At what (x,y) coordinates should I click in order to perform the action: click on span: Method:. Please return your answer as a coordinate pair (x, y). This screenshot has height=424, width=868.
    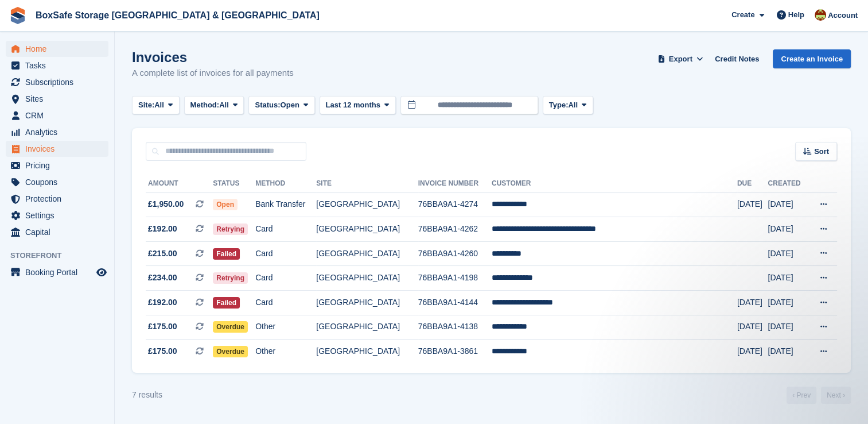
    Looking at the image, I should click on (205, 105).